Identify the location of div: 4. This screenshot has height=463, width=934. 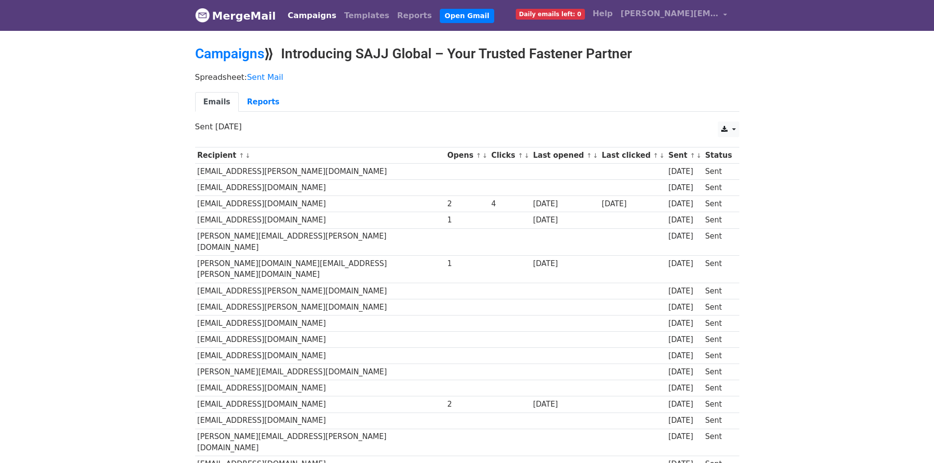
(510, 204).